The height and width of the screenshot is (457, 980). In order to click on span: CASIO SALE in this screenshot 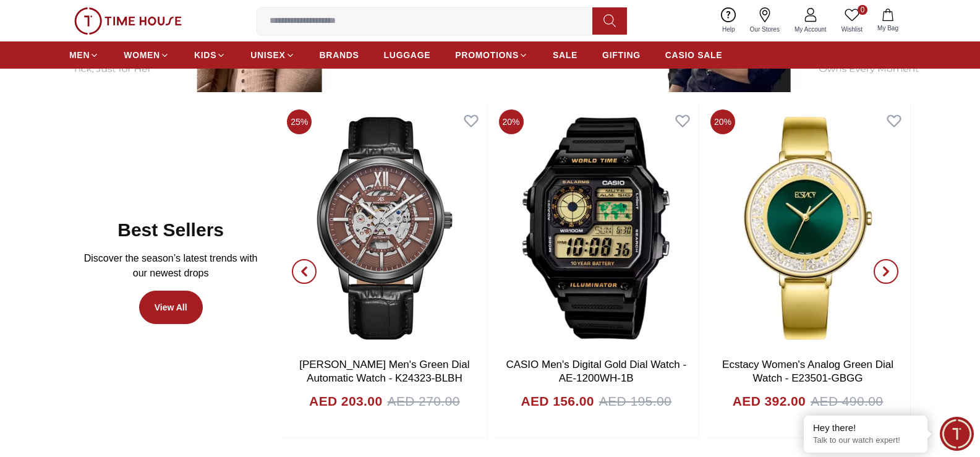, I will do `click(694, 55)`.